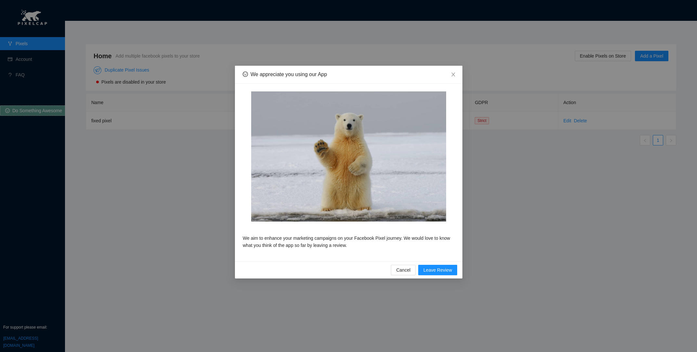  I want to click on span: smile, so click(245, 74).